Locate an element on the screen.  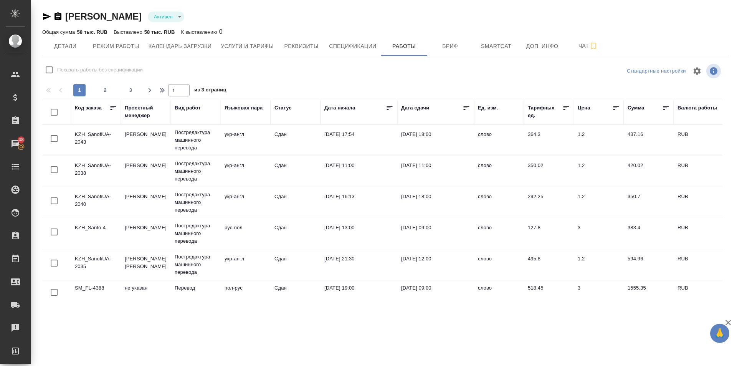
td: KZH_Santo-4 is located at coordinates (96, 233).